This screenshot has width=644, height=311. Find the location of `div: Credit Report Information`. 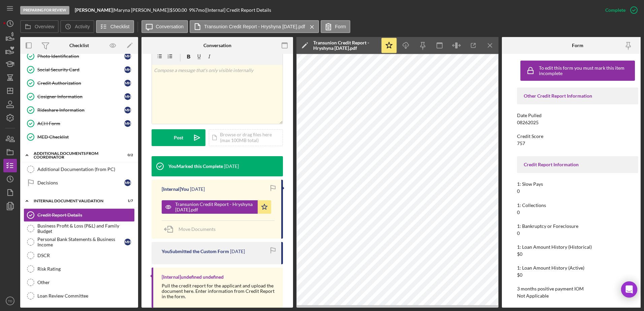

div: Credit Report Information is located at coordinates (577, 165).